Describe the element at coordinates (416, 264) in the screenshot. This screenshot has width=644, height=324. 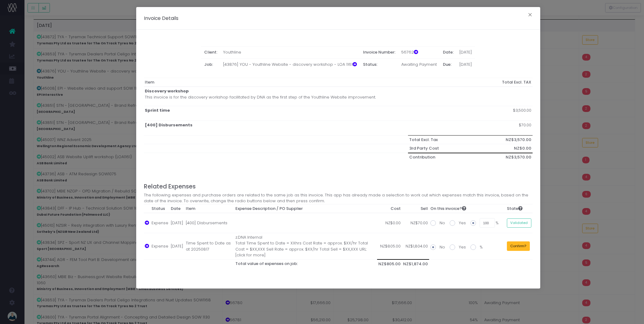
I see `th: NZ$1,874.00` at that location.